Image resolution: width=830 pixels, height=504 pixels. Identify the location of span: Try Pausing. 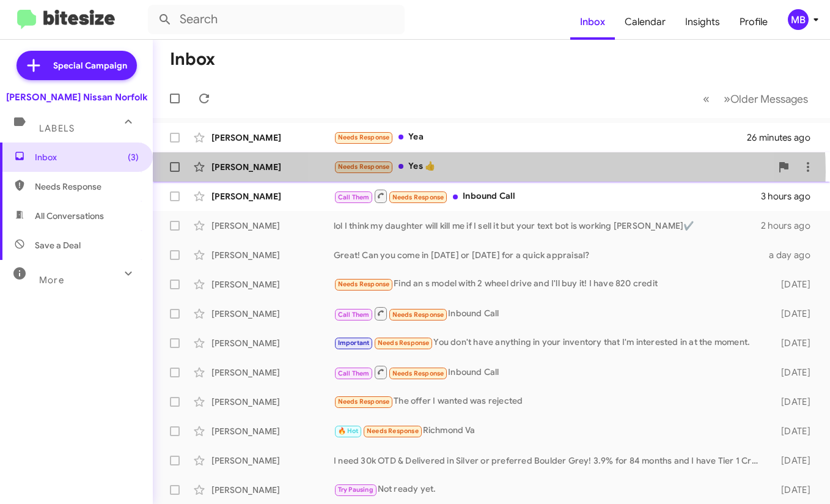
(355, 489).